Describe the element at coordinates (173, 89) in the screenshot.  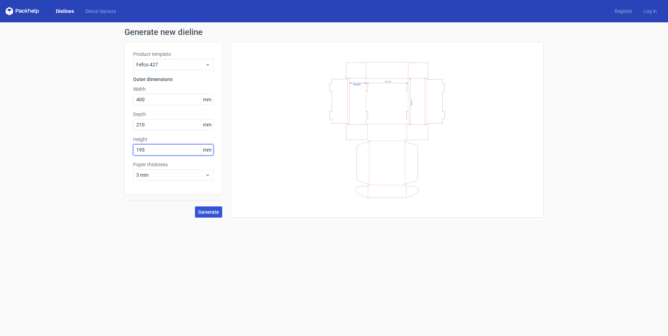
I see `label: Width` at that location.